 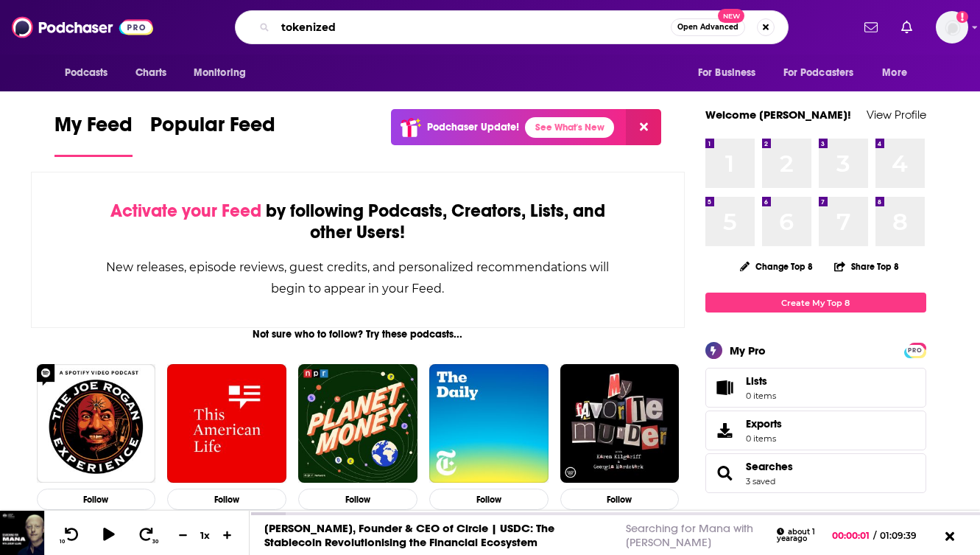 What do you see at coordinates (86, 73) in the screenshot?
I see `span: Podcasts` at bounding box center [86, 73].